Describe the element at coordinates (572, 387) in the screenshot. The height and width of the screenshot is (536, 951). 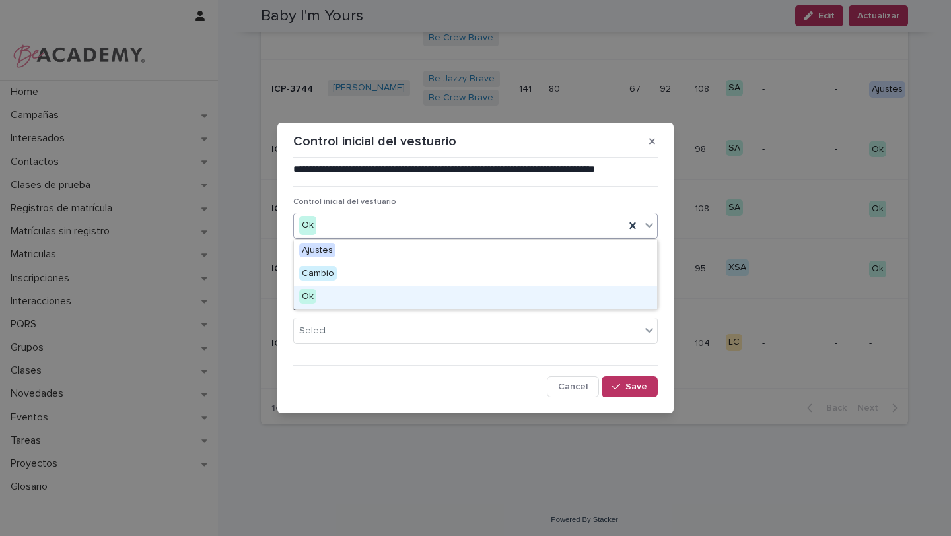
I see `span: Cancel` at that location.